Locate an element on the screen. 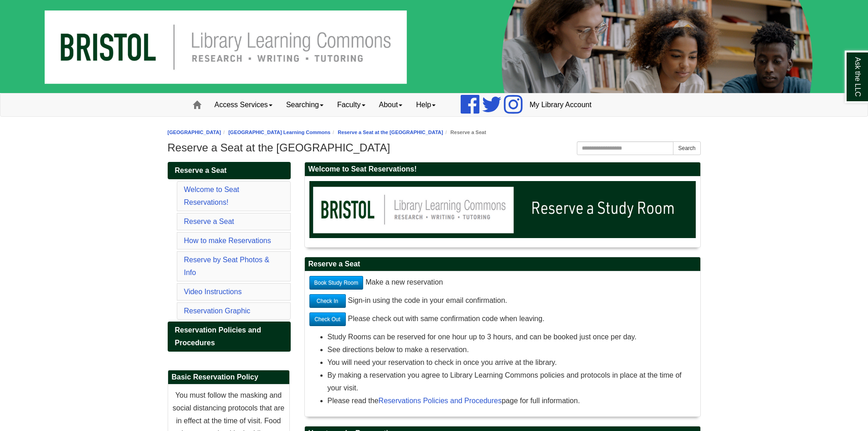 This screenshot has height=431, width=868. a: My Library Account is located at coordinates (561, 105).